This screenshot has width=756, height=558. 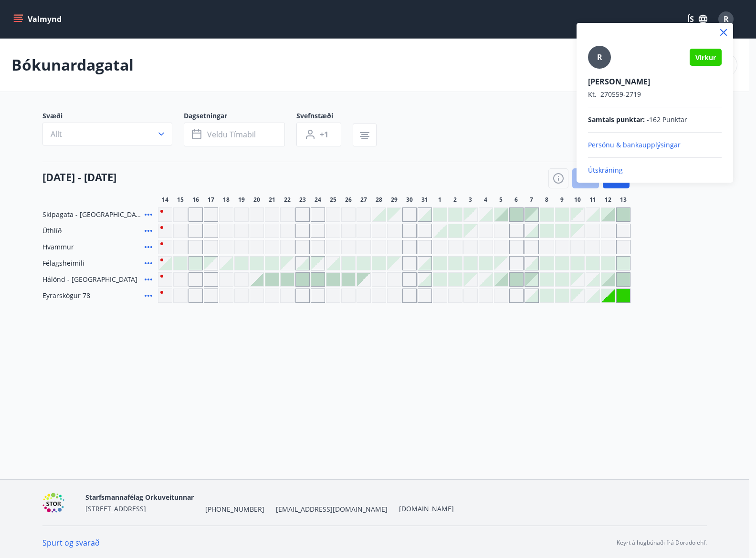 I want to click on p: Útskráning, so click(x=655, y=170).